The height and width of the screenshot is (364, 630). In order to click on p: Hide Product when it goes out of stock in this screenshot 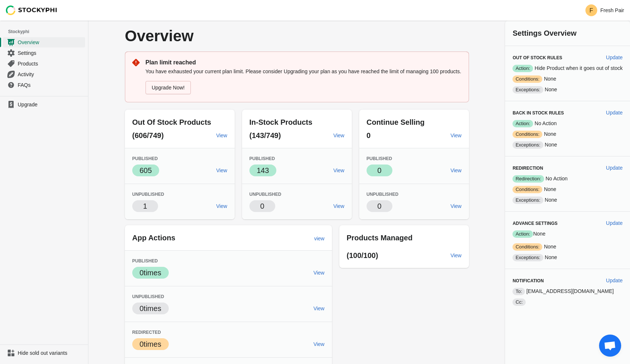, I will do `click(567, 68)`.